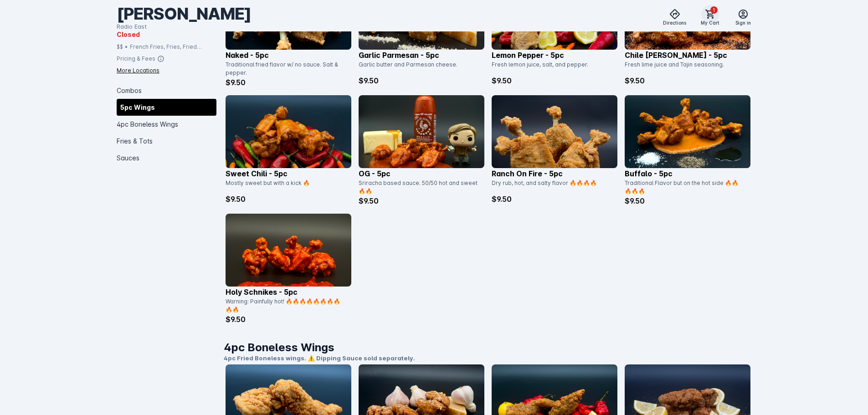 Image resolution: width=868 pixels, height=415 pixels. What do you see at coordinates (173, 46) in the screenshot?
I see `div: French Fries, Fries, Fried Chicken, Tots, Buffalo Wings, Chicken, Wings, Fried Pickles` at bounding box center [173, 46].